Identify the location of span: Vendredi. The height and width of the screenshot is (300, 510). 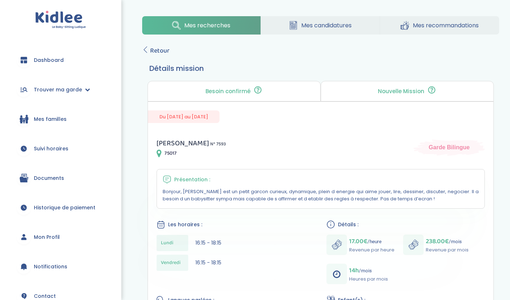
(170, 263).